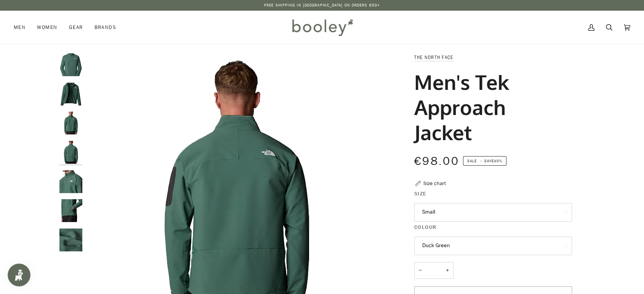 The image size is (644, 294). I want to click on span: €98.00, so click(437, 161).